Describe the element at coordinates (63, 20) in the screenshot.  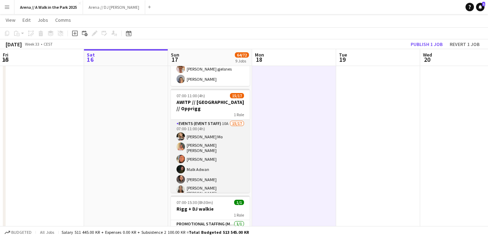
I see `a: Comms` at that location.